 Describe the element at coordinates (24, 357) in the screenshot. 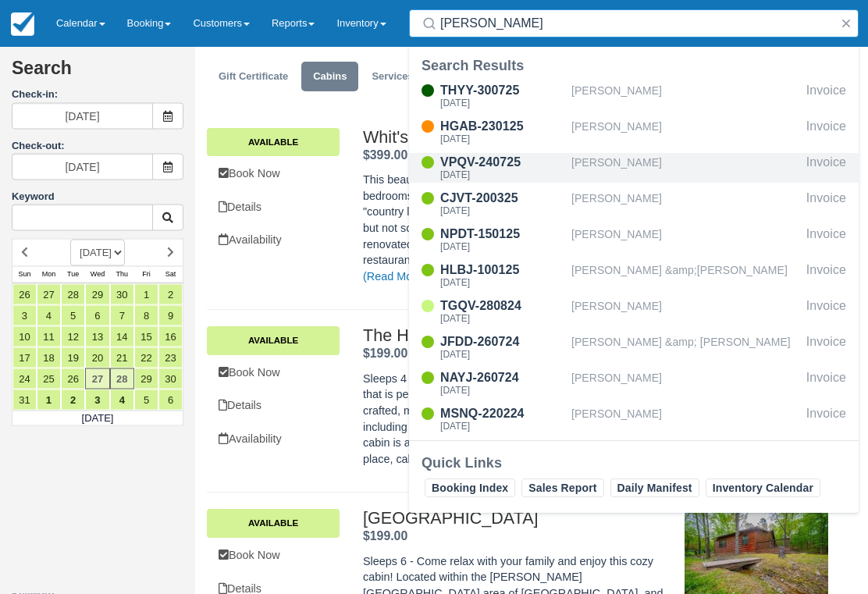

I see `a: 17` at that location.